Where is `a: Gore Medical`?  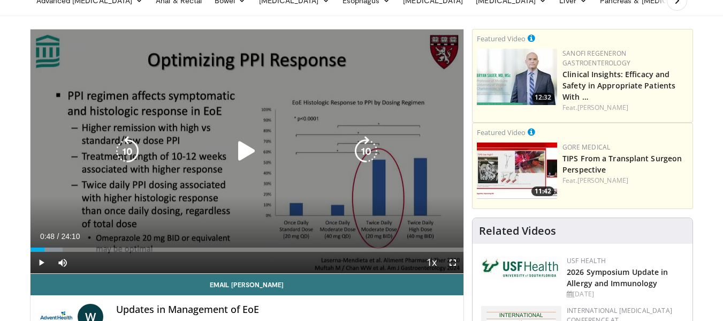 a: Gore Medical is located at coordinates (586, 147).